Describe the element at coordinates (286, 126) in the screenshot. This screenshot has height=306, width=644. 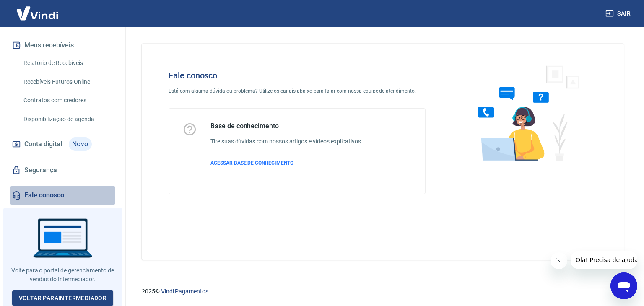
I see `h5: Base de conhecimento` at that location.